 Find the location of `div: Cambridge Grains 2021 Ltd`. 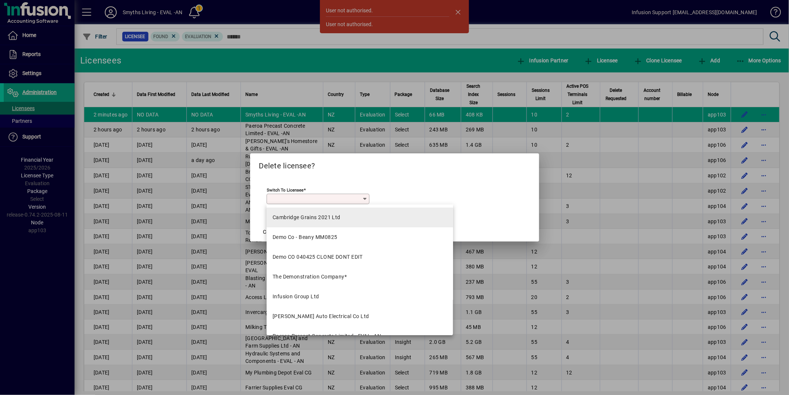

div: Cambridge Grains 2021 Ltd is located at coordinates (307, 217).